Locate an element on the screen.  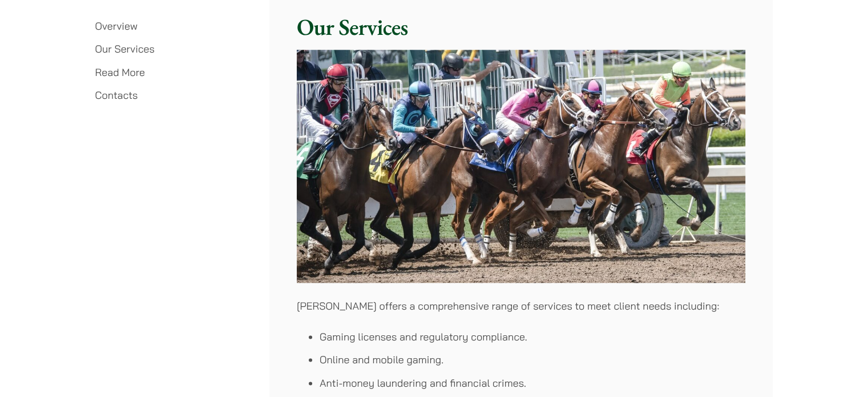
a: Contacts is located at coordinates (117, 95).